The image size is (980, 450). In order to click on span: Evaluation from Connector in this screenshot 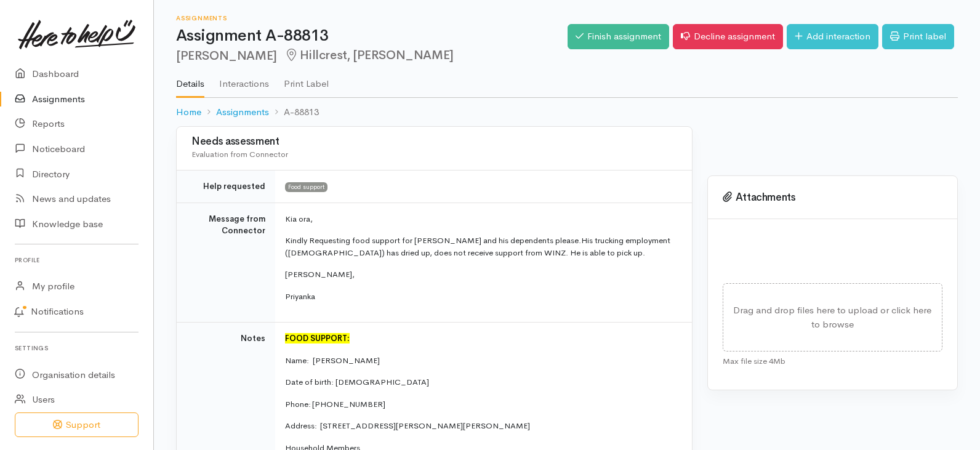, I will do `click(240, 154)`.